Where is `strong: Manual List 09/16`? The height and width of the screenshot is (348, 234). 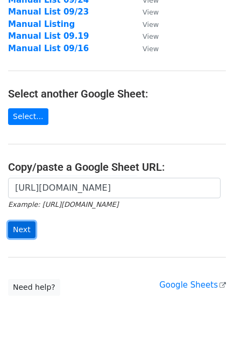
strong: Manual List 09/16 is located at coordinates (48, 48).